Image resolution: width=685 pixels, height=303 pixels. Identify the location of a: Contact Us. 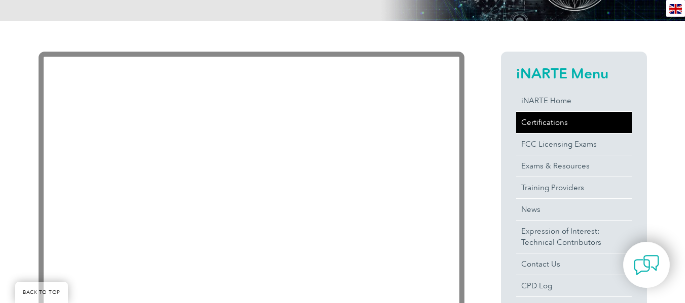
(574, 264).